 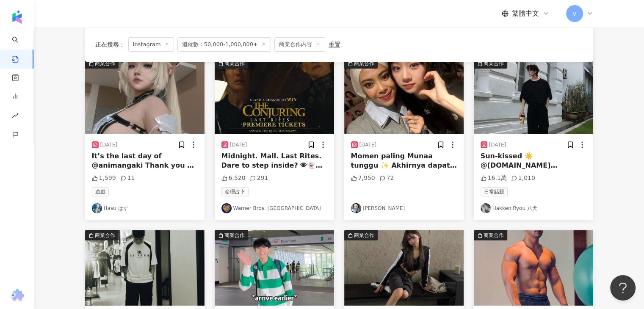 What do you see at coordinates (104, 178) in the screenshot?
I see `div: 1,599` at bounding box center [104, 178].